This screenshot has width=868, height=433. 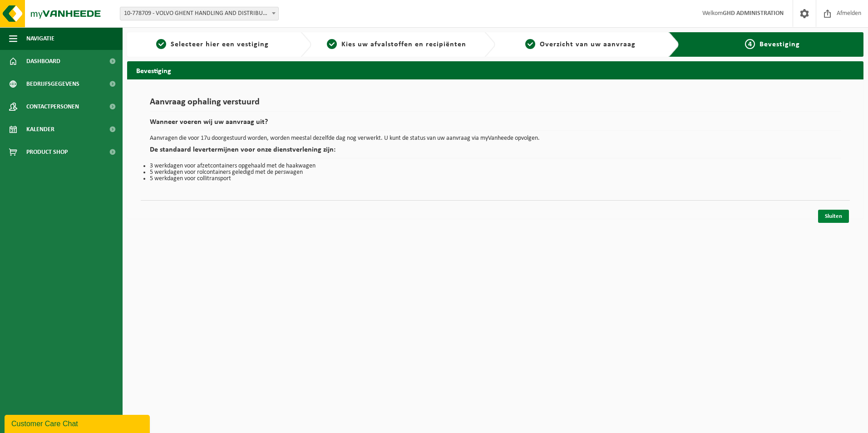 I want to click on strong: GHD ADMINISTRATION, so click(x=753, y=13).